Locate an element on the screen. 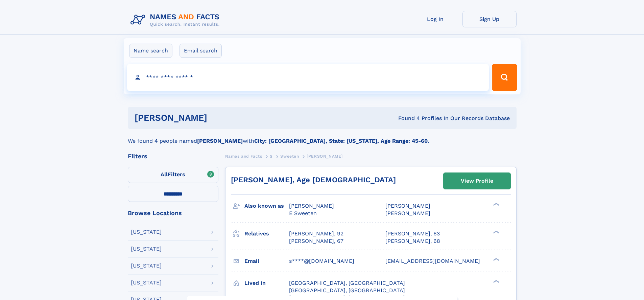  h3: Lived in is located at coordinates (267, 283).